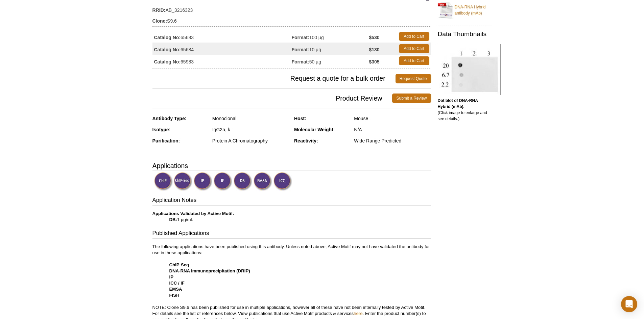 The width and height of the screenshot is (644, 319). Describe the element at coordinates (291, 217) in the screenshot. I see `p: 1 µg/ml.` at that location.